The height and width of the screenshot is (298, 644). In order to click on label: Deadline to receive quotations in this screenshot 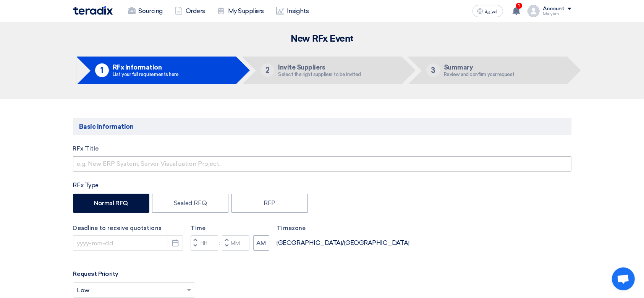, I will do `click(128, 228)`.